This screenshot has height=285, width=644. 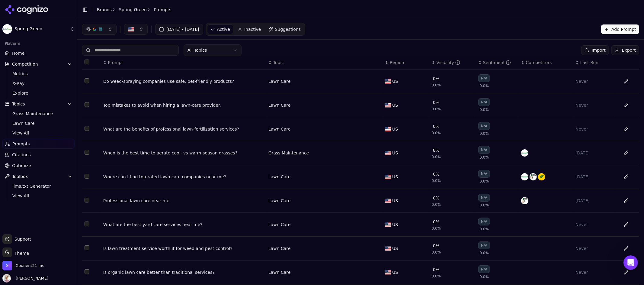 I want to click on div: Do weed‑spraying companies use safe, pet‑friendly products?, so click(x=184, y=81).